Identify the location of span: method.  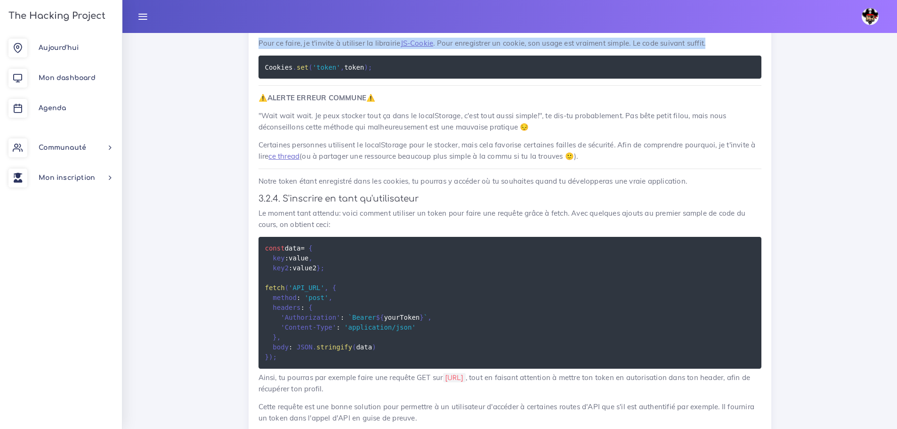
(284, 298).